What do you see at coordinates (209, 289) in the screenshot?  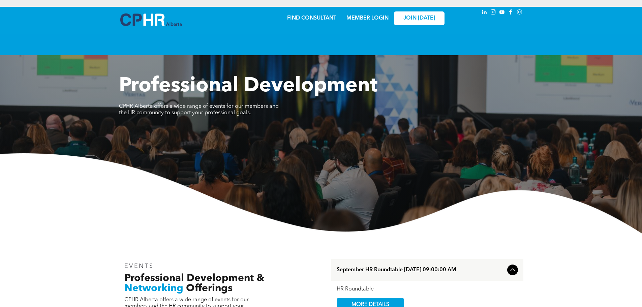 I see `span: Offerings` at bounding box center [209, 289].